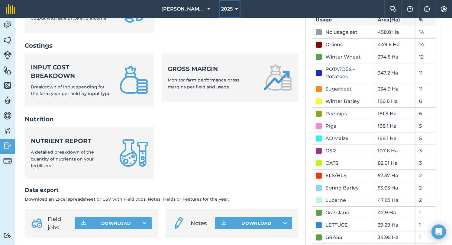  What do you see at coordinates (395, 73) in the screenshot?
I see `td: 347.2 Ha` at bounding box center [395, 73].